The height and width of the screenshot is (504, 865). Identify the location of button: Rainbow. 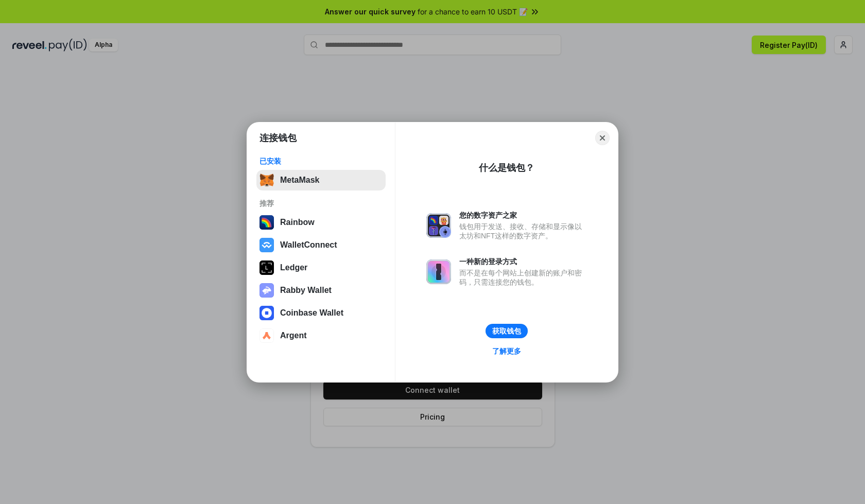
(321, 222).